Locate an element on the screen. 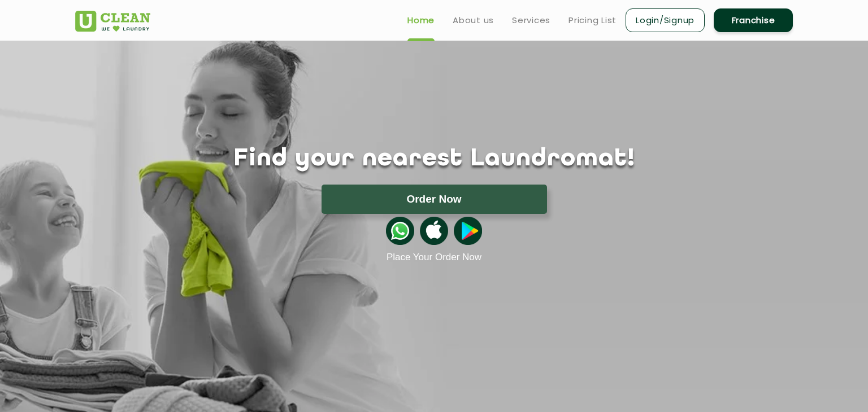 This screenshot has height=412, width=868. a: Pricing List is located at coordinates (593, 20).